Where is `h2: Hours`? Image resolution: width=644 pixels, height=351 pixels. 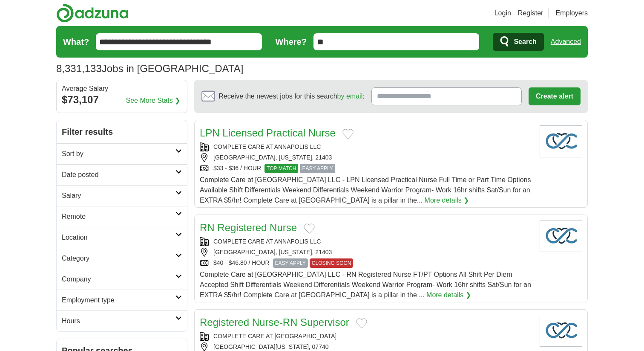
h2: Hours is located at coordinates (119, 321).